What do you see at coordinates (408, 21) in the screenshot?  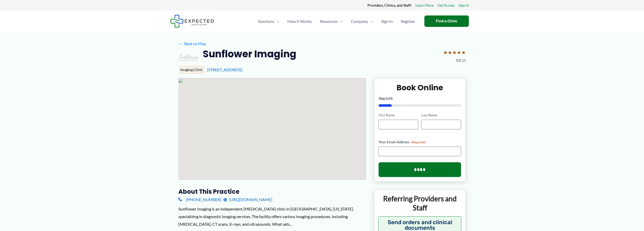 I see `span: Register` at bounding box center [408, 21].